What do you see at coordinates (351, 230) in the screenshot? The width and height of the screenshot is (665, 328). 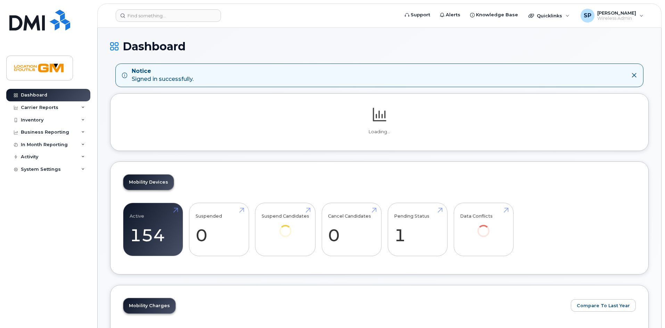 I see `a: Cancel Candidates 0` at bounding box center [351, 230].